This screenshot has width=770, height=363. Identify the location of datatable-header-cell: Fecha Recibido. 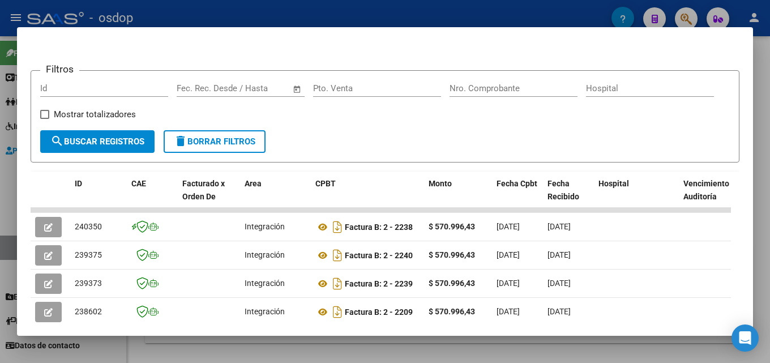
(569, 197).